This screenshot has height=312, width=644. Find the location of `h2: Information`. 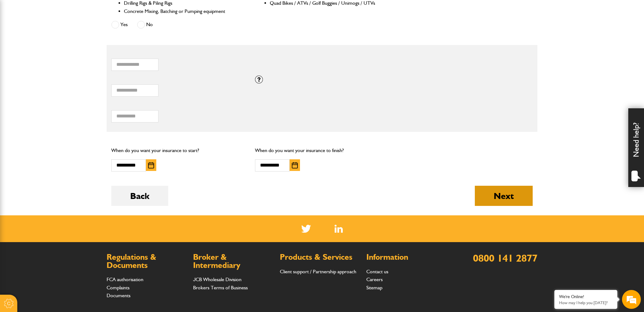

h2: Information is located at coordinates (406, 257).